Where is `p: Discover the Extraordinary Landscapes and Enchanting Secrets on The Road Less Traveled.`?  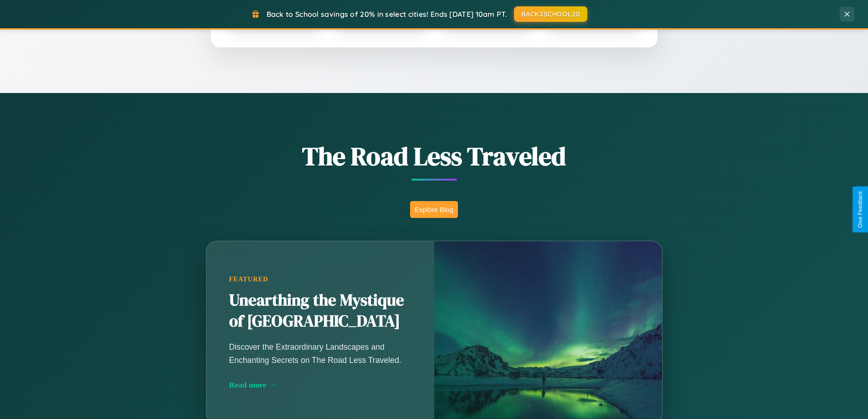 p: Discover the Extraordinary Landscapes and Enchanting Secrets on The Road Less Traveled. is located at coordinates (320, 354).